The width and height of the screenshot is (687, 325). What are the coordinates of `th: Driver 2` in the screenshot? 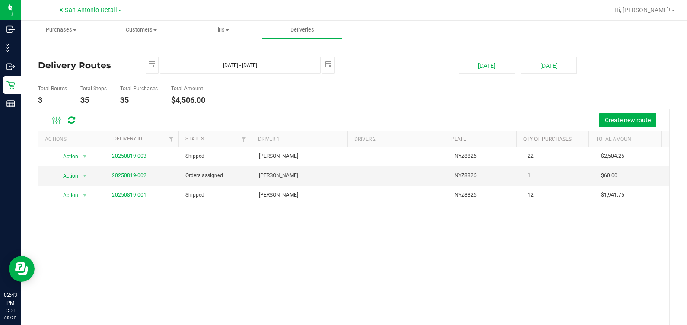 It's located at (396, 139).